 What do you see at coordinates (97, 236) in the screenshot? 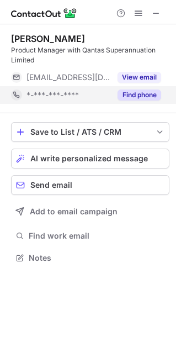
I see `span: Find work email` at bounding box center [97, 236].